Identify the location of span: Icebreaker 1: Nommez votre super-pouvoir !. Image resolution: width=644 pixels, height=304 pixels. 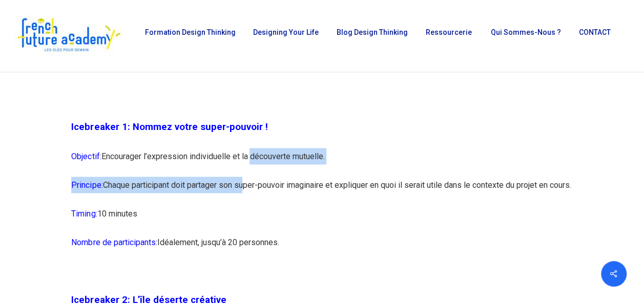
(169, 127).